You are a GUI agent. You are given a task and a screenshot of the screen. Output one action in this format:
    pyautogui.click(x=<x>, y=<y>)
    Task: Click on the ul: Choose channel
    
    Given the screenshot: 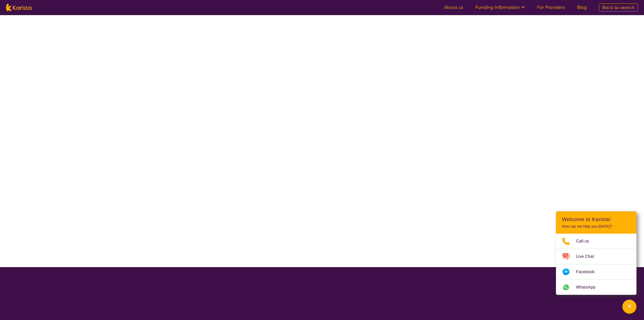 What is the action you would take?
    pyautogui.click(x=596, y=264)
    